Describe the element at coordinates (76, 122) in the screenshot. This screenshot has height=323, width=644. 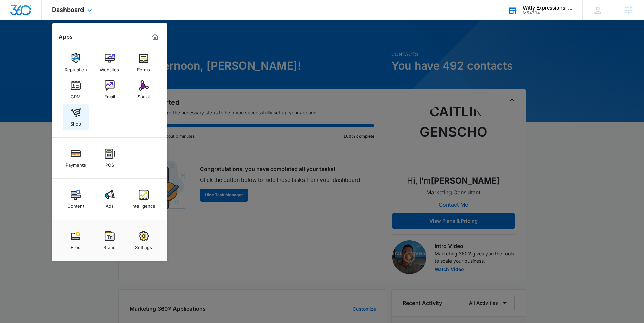
I see `div: Shop` at that location.